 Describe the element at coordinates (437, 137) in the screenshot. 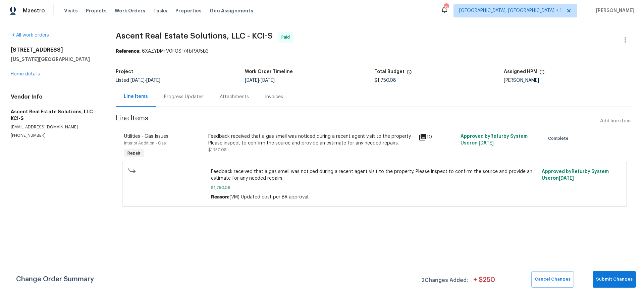

I see `div: 10` at that location.